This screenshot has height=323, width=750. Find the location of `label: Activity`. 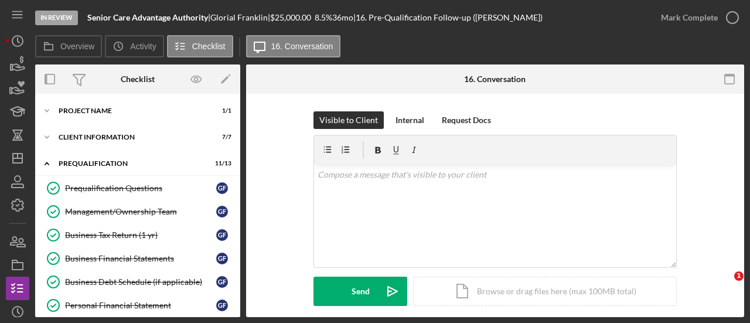

label: Activity is located at coordinates (143, 46).